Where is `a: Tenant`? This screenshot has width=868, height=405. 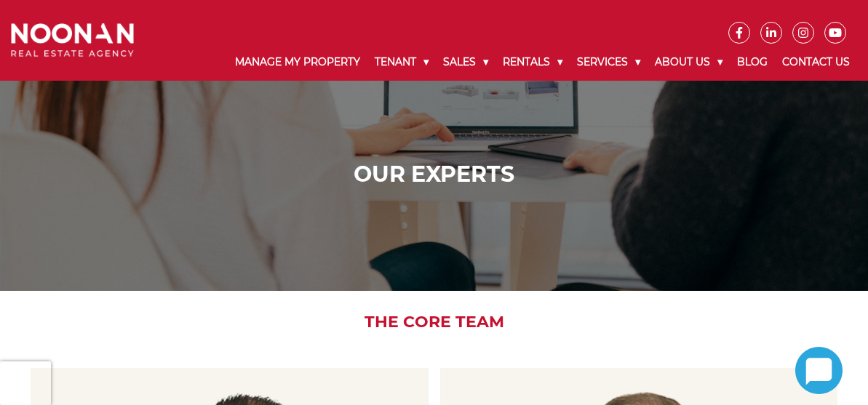
a: Tenant is located at coordinates (402, 61).